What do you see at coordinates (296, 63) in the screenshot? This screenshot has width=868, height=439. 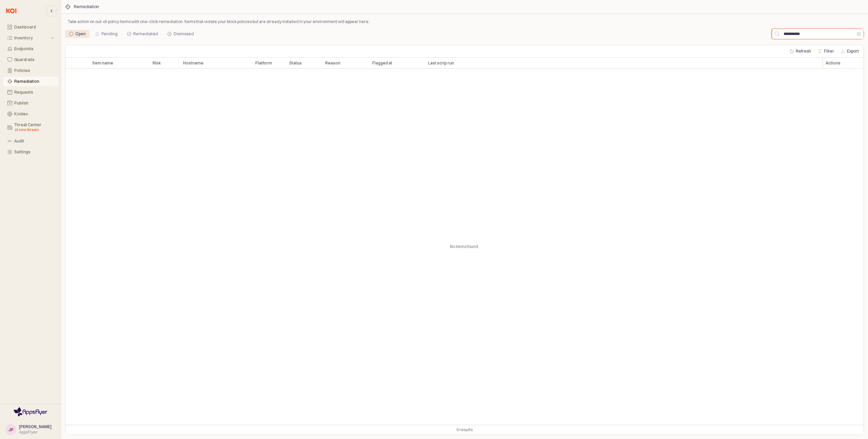 I see `span: Status` at bounding box center [296, 63].